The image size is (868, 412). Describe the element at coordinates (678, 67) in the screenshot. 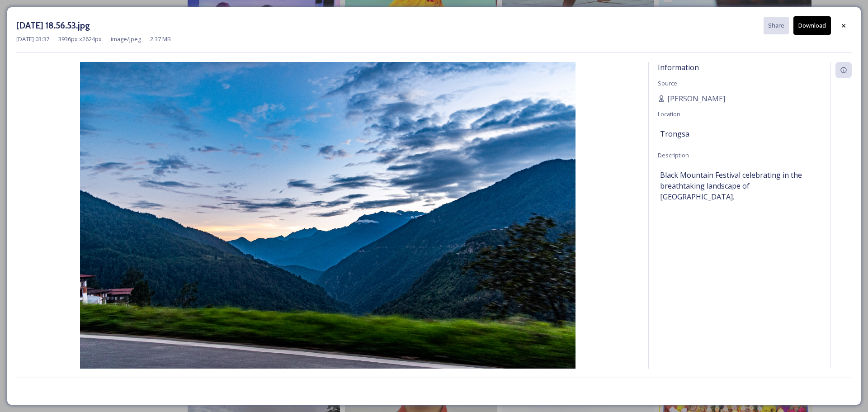

I see `span: Information` at that location.